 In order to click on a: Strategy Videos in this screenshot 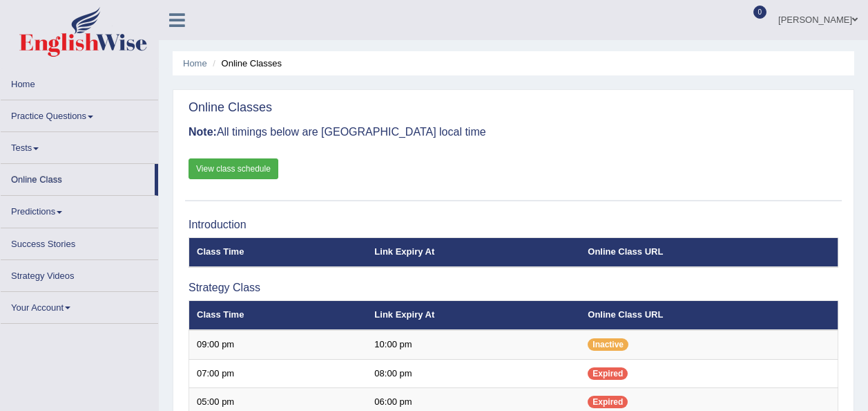, I will do `click(80, 273)`.